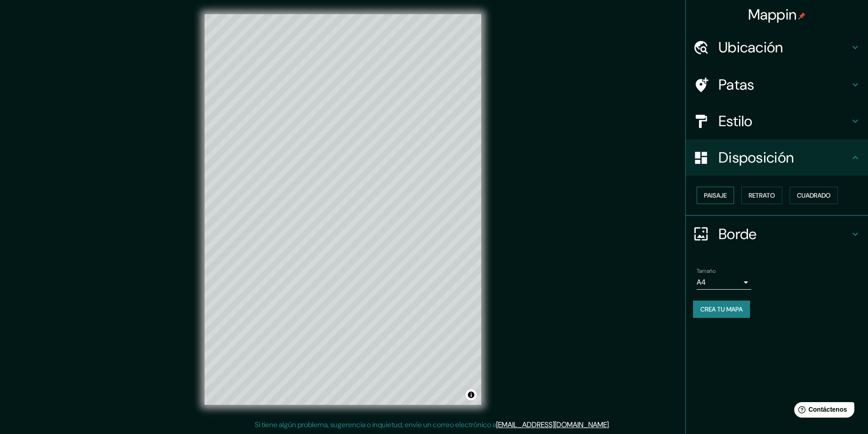 The image size is (868, 434). I want to click on font: Ubicación, so click(751, 47).